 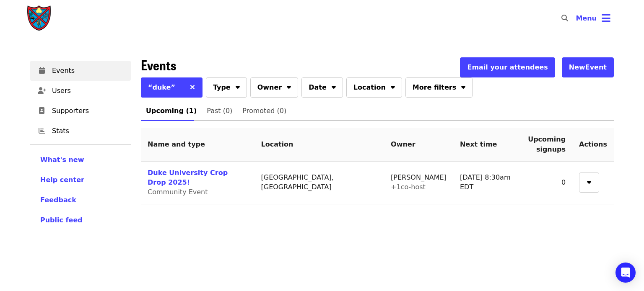 What do you see at coordinates (418, 187) in the screenshot?
I see `div: + 1 co-host` at bounding box center [418, 187].